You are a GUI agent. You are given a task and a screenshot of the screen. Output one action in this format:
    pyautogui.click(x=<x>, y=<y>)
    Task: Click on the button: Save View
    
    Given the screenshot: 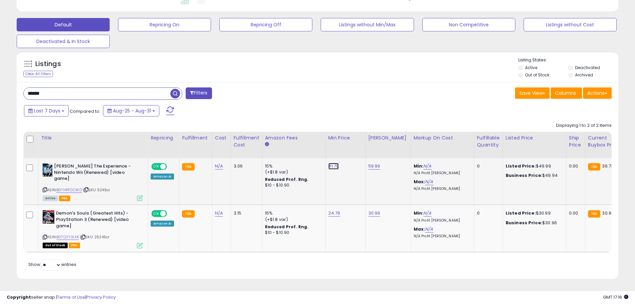 What is the action you would take?
    pyautogui.click(x=532, y=93)
    